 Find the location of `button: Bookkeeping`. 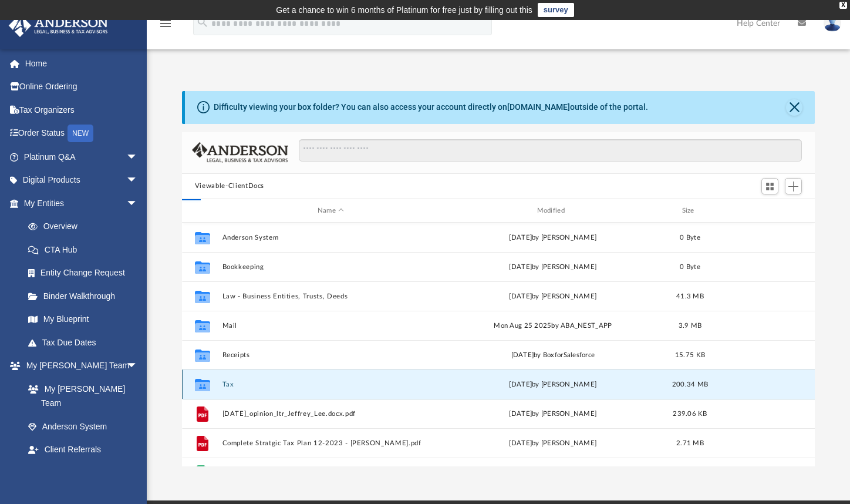

button: Bookkeeping is located at coordinates (331, 266).